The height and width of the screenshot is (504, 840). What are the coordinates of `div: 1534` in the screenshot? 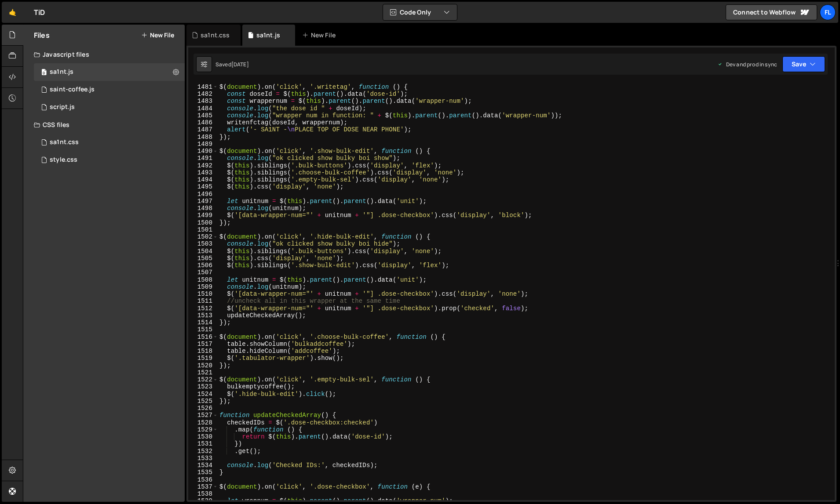 It's located at (203, 466).